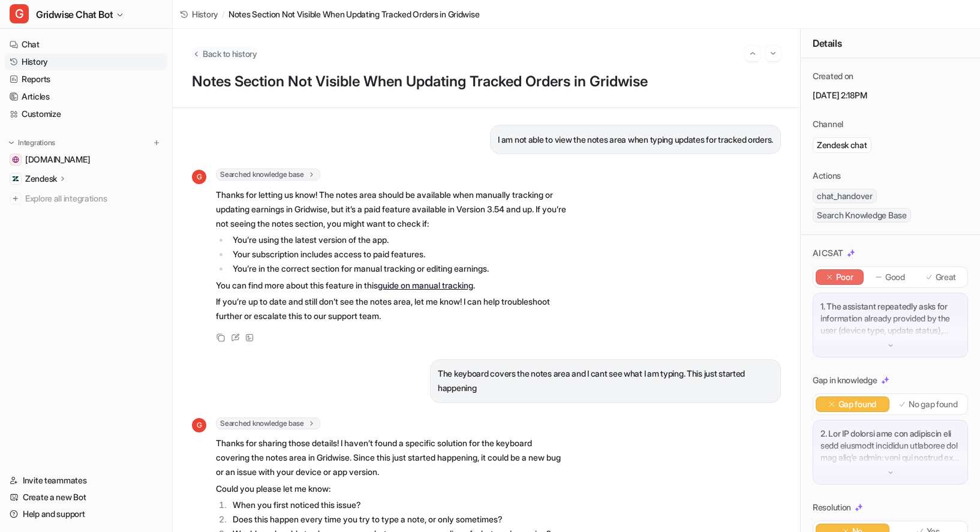  Describe the element at coordinates (93, 198) in the screenshot. I see `span: Explore all integrations` at that location.